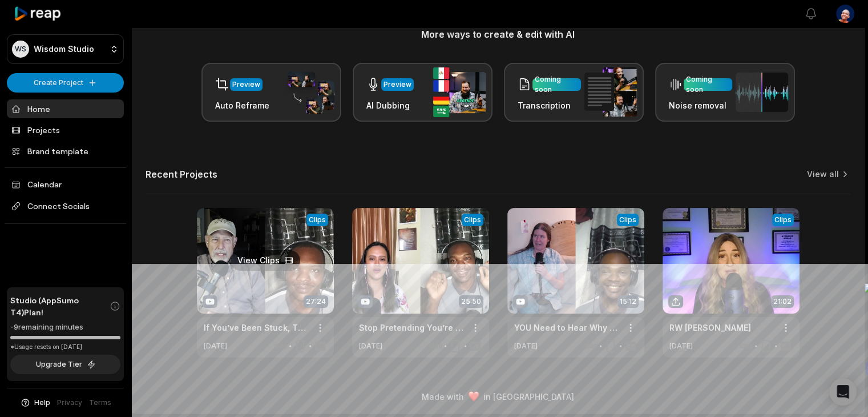 The image size is (868, 417). What do you see at coordinates (549, 105) in the screenshot?
I see `h3: Transcription` at bounding box center [549, 105].